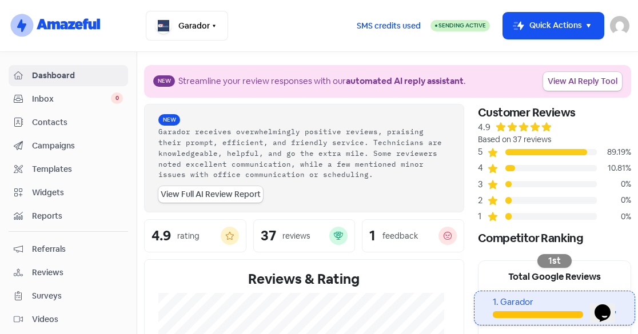  Describe the element at coordinates (389, 26) in the screenshot. I see `span: SMS credits used` at that location.